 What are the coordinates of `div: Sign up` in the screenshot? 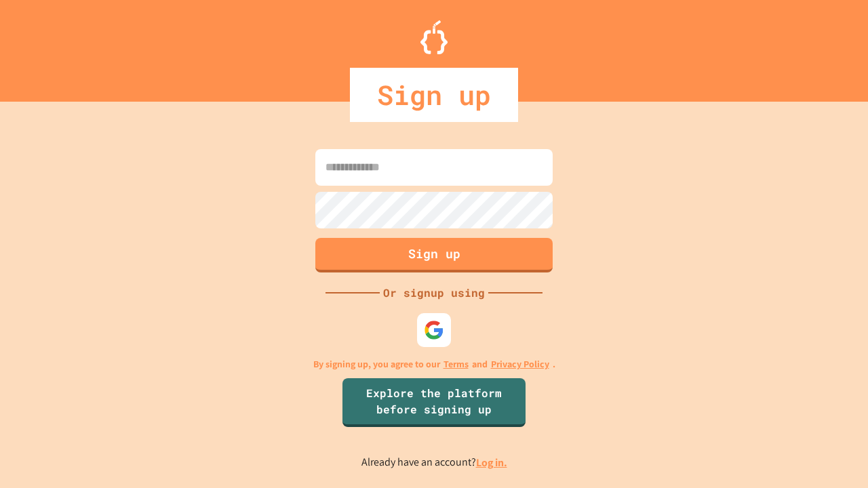 It's located at (434, 95).